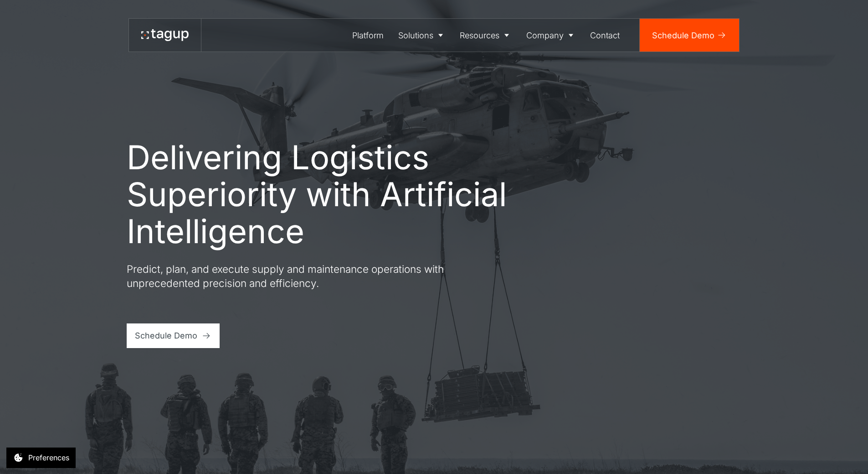 The image size is (868, 474). Describe the element at coordinates (368, 35) in the screenshot. I see `a: Platform` at that location.